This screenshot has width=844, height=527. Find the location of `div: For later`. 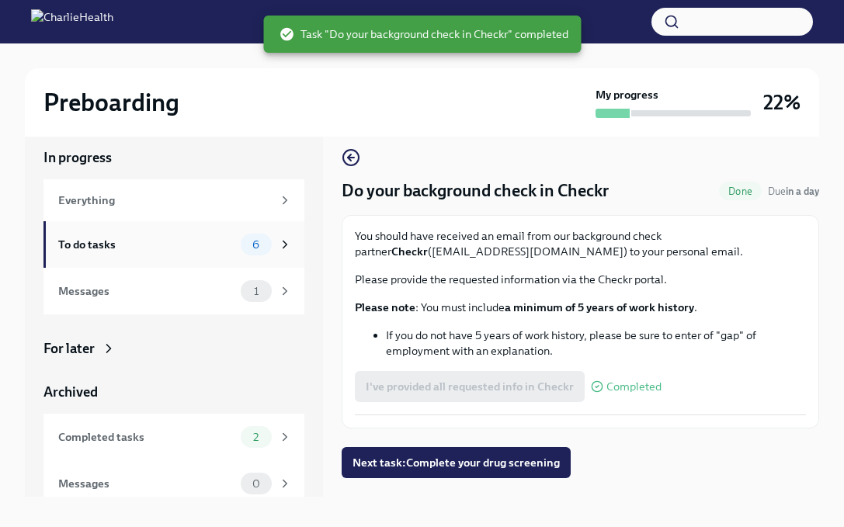

div: For later is located at coordinates (69, 349).